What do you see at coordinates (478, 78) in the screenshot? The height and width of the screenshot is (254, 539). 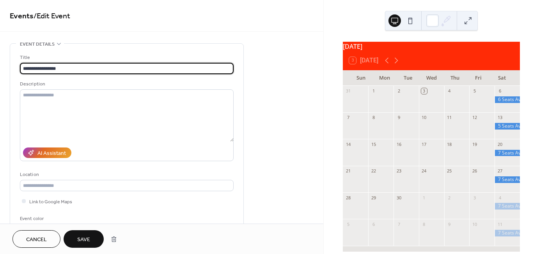 I see `div: Fri` at bounding box center [478, 78].